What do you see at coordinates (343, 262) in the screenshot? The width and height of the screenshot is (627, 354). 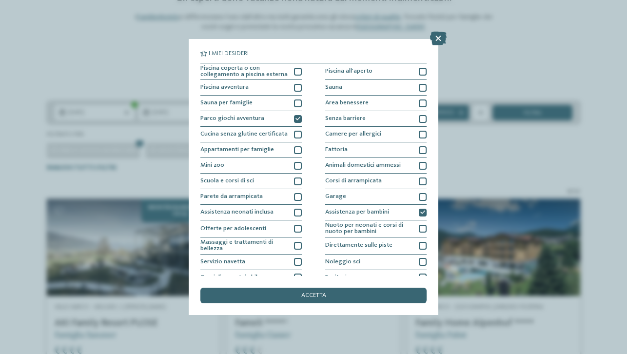 I see `span: Noleggio sci` at bounding box center [343, 262].